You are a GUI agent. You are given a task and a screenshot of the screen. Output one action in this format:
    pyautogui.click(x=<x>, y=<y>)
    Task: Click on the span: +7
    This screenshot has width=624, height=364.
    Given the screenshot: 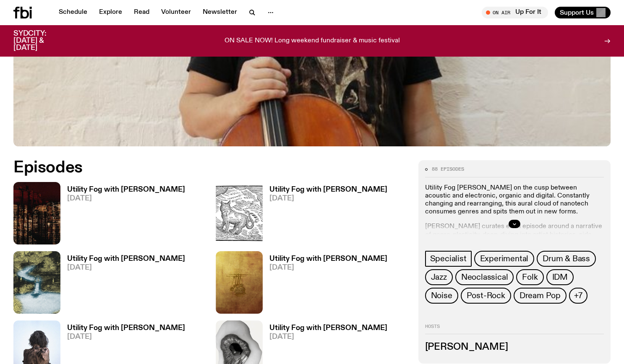 What is the action you would take?
    pyautogui.click(x=578, y=296)
    